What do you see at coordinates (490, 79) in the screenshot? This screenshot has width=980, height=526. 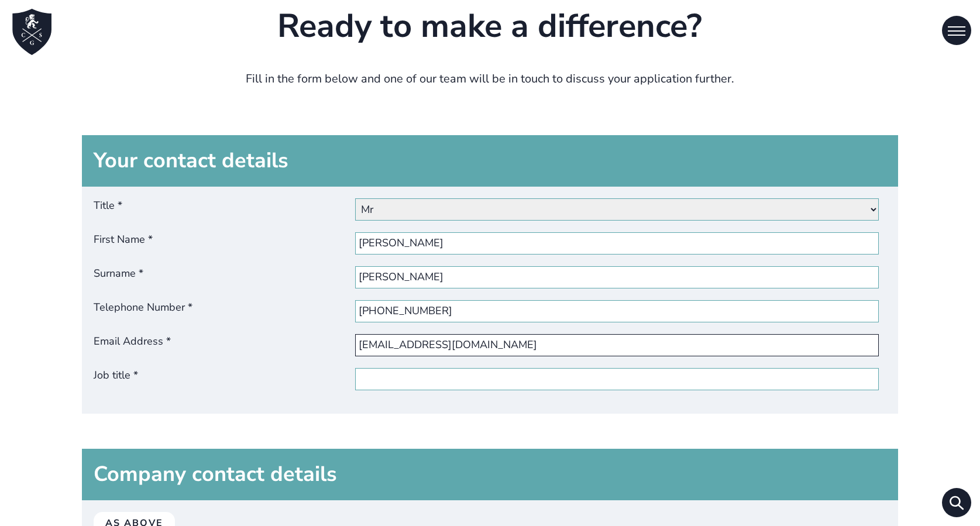 I see `p: Fill in the form below and one of our team will be in touch to discuss your application further.` at bounding box center [490, 79].